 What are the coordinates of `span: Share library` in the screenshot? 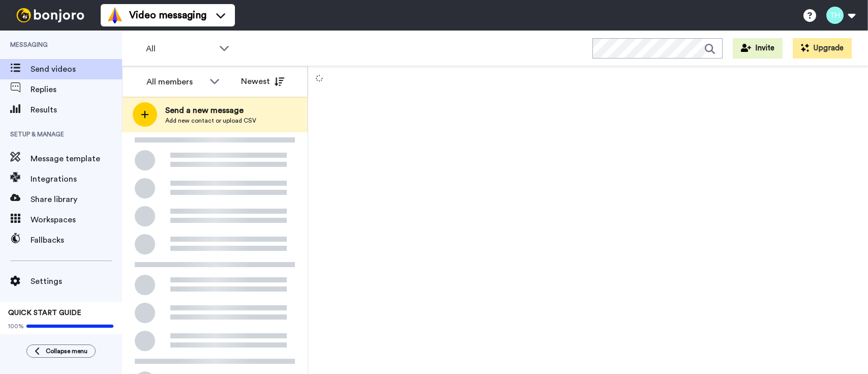 It's located at (76, 200).